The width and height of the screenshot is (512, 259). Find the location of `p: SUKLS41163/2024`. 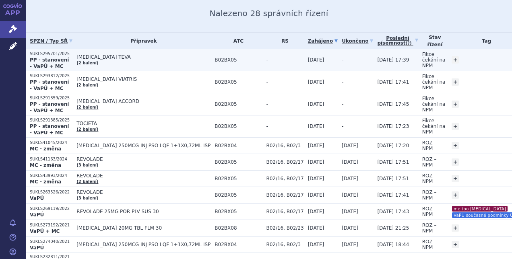

p: SUKLS41163/2024 is located at coordinates (51, 159).